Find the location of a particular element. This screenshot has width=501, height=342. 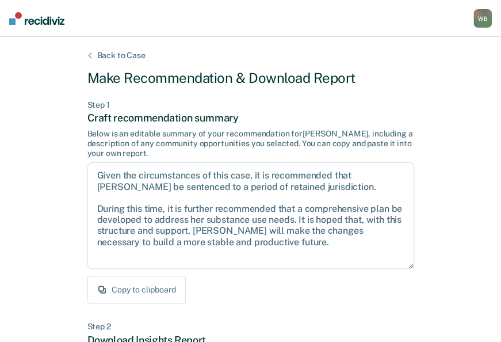

div: W B is located at coordinates (483, 18).